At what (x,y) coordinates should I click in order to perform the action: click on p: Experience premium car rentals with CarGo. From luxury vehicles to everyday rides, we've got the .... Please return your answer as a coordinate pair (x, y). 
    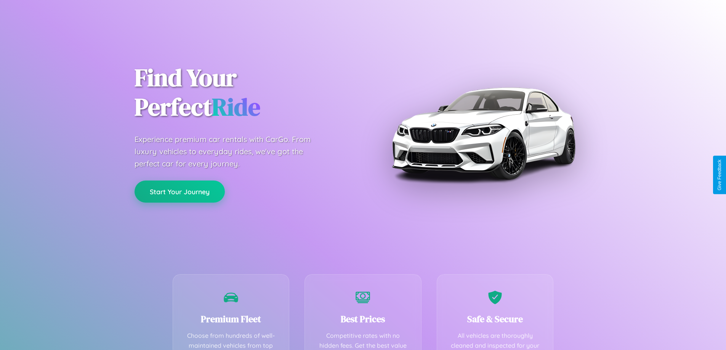
    Looking at the image, I should click on (230, 152).